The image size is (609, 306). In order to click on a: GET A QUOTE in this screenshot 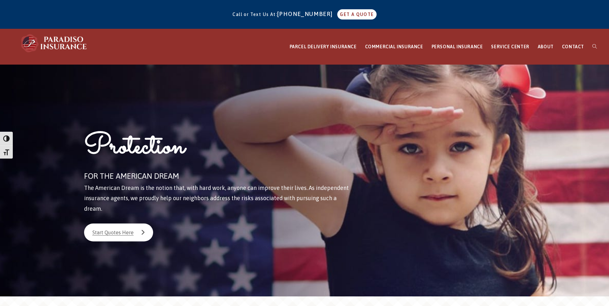, I will do `click(357, 14)`.